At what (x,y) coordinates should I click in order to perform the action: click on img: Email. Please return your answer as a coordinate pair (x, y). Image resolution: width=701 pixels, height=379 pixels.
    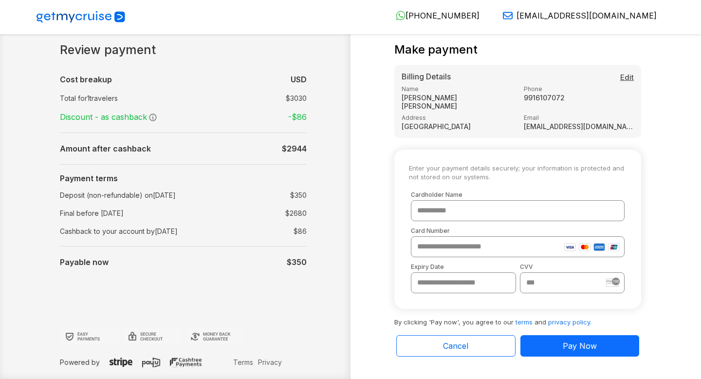
    Looking at the image, I should click on (508, 16).